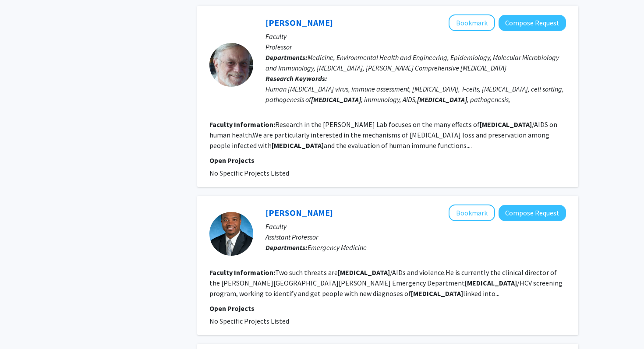 The image size is (644, 349). What do you see at coordinates (416, 47) in the screenshot?
I see `p: Professor` at bounding box center [416, 47].